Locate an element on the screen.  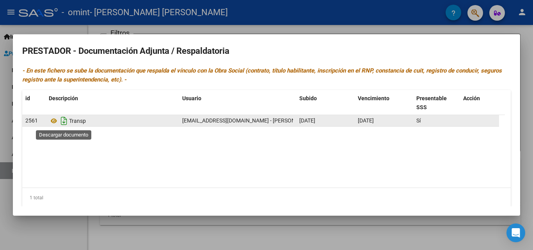
span: 2561 is located at coordinates (32, 121).